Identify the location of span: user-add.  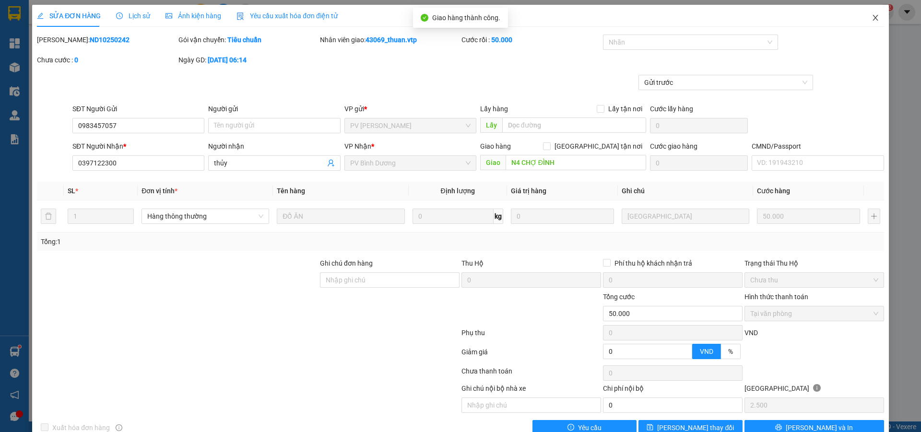
(331, 163).